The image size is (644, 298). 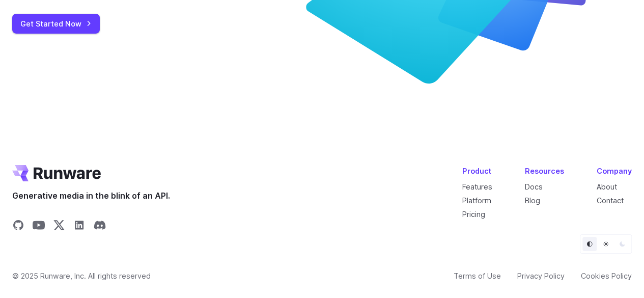 What do you see at coordinates (56, 24) in the screenshot?
I see `a: Get Started Now` at bounding box center [56, 24].